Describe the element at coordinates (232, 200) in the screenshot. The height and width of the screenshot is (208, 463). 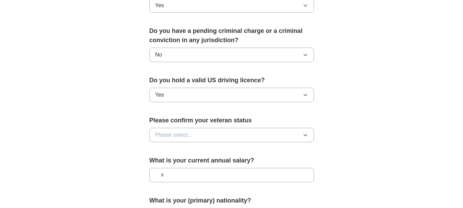
I see `label: What is your (primary) nationality?` at that location.